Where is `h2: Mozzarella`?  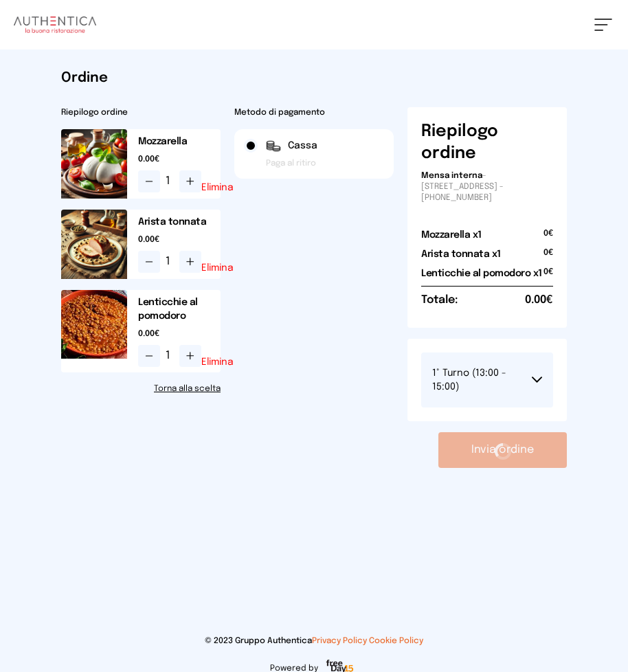
h2: Mozzarella is located at coordinates (191, 141).